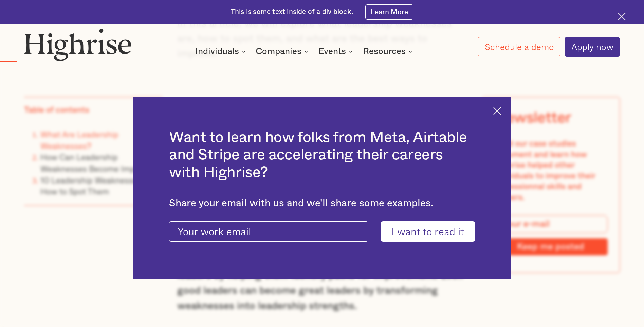  What do you see at coordinates (322, 231) in the screenshot?
I see `form: current-ascender-blog-article-modal-form` at bounding box center [322, 231].